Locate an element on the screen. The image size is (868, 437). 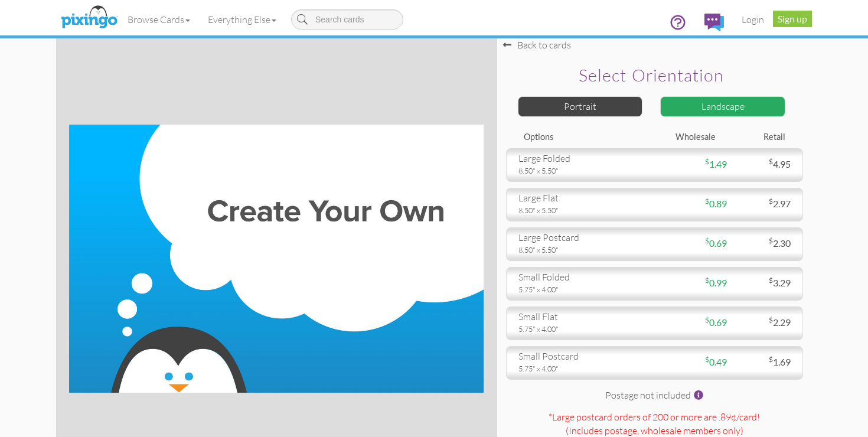
a: Browse Cards is located at coordinates (159, 20).